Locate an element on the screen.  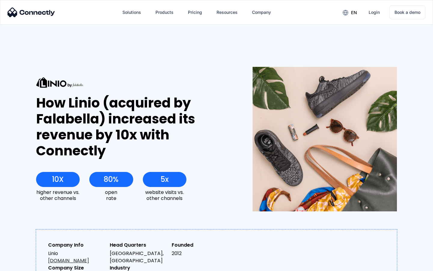
div: Head Quarters is located at coordinates (138, 245).